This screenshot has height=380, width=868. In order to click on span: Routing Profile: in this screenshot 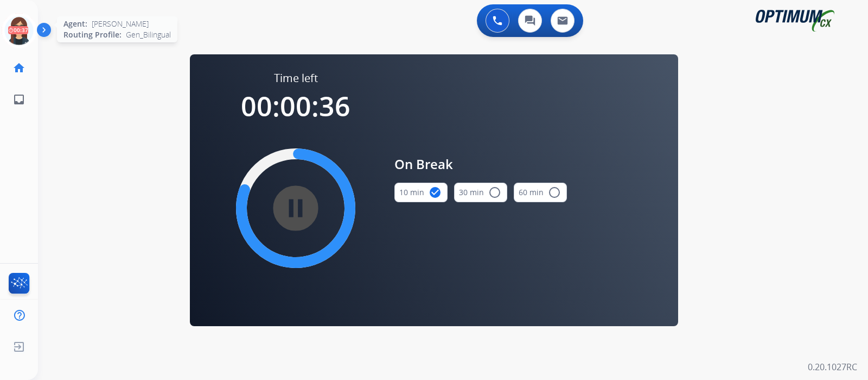, I will do `click(92, 35)`.